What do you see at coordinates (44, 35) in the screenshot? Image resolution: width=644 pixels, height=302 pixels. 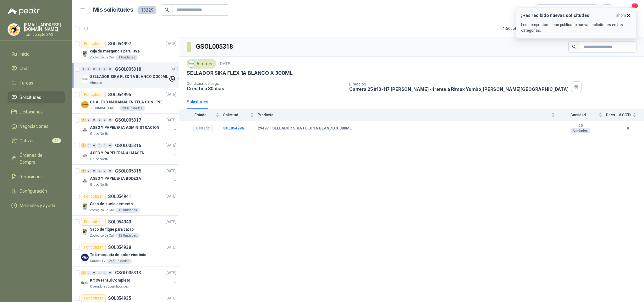 I see `p: Tornicomple SAS` at bounding box center [44, 35].